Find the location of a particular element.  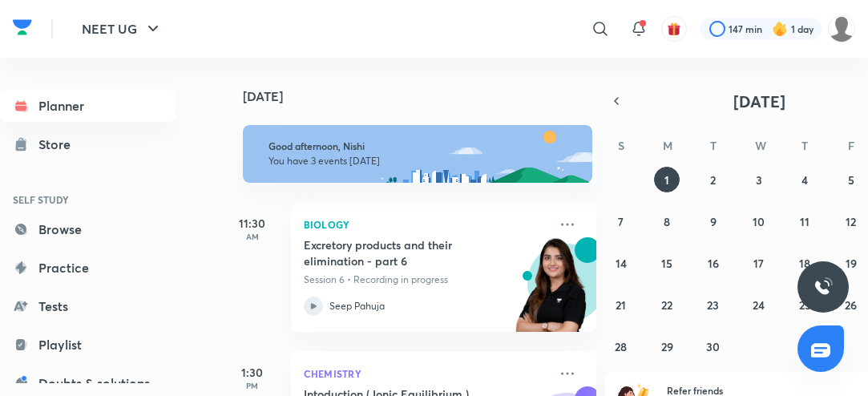

button: September 10, 2025 is located at coordinates (759, 221).